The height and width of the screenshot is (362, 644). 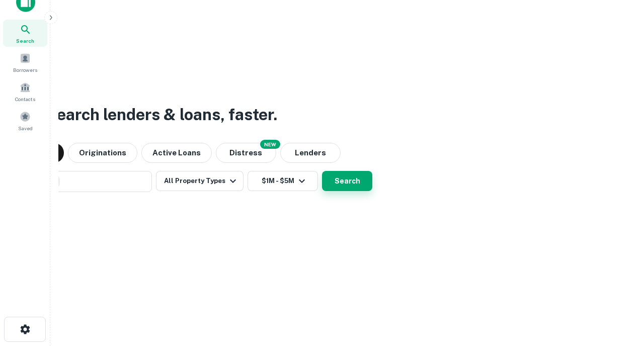 I want to click on div: Borrowers, so click(x=25, y=62).